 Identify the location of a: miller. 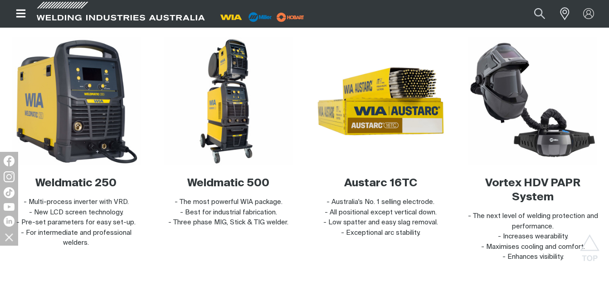
(290, 17).